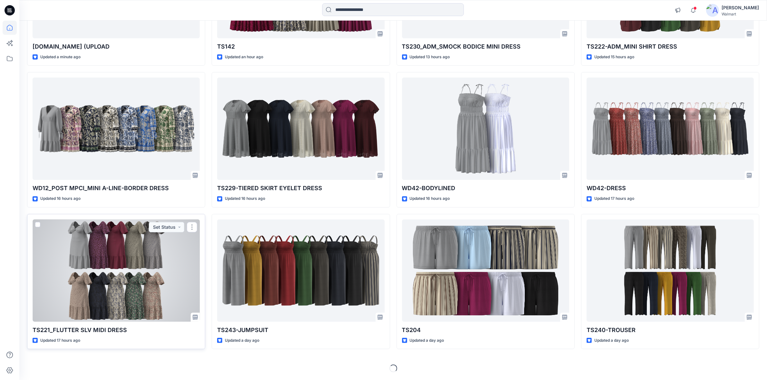 This screenshot has height=380, width=767. Describe the element at coordinates (670, 331) in the screenshot. I see `p: TS240-TROUSER` at that location.